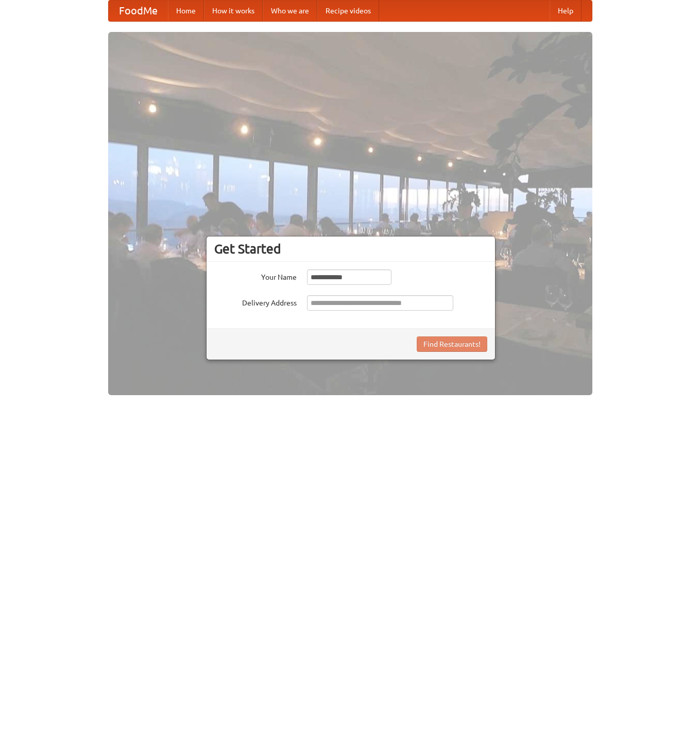 The height and width of the screenshot is (729, 700). Describe the element at coordinates (138, 11) in the screenshot. I see `a: FoodMe` at that location.